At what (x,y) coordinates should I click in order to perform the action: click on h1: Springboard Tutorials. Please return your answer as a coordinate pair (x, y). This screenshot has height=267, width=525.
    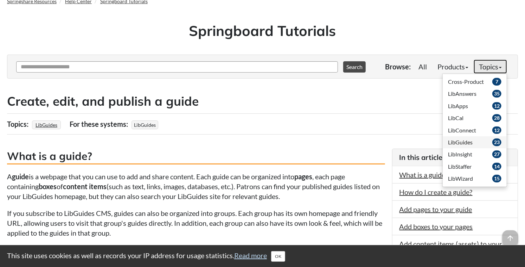
    Looking at the image, I should click on (263, 31).